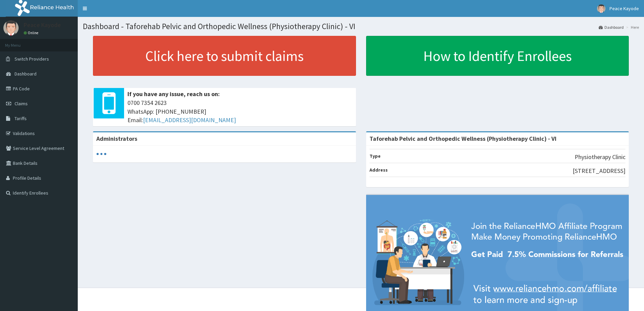 This screenshot has width=644, height=311. What do you see at coordinates (624, 9) in the screenshot?
I see `span: Peace Kayode` at bounding box center [624, 9].